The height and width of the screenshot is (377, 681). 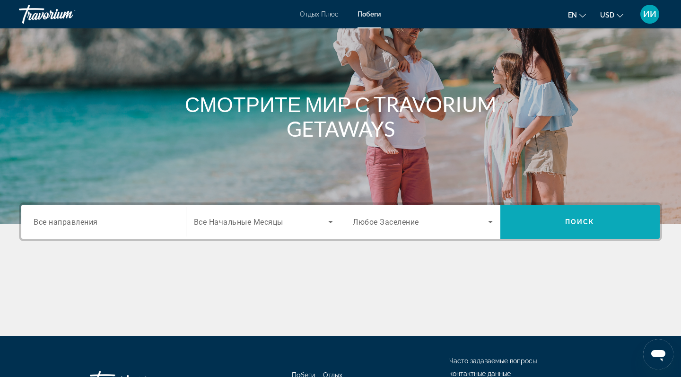 What do you see at coordinates (238, 222) in the screenshot?
I see `span: Все Начальные Месяцы` at bounding box center [238, 222].